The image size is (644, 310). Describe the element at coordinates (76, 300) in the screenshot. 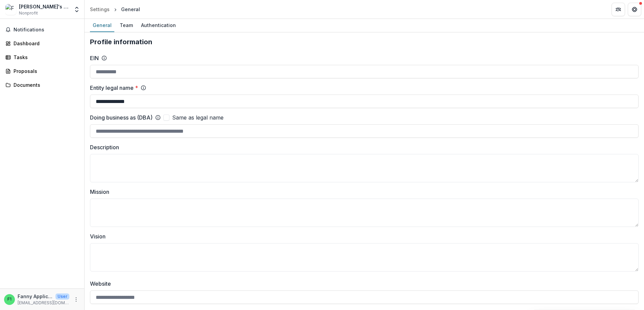

I see `button: More` at that location.